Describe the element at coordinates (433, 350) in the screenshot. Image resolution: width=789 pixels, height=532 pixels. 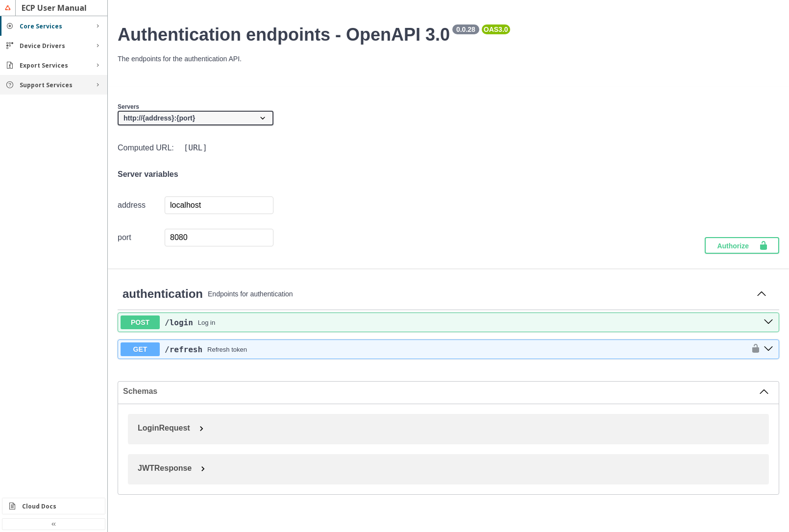
I see `button: GET/refreshRefresh token` at that location.